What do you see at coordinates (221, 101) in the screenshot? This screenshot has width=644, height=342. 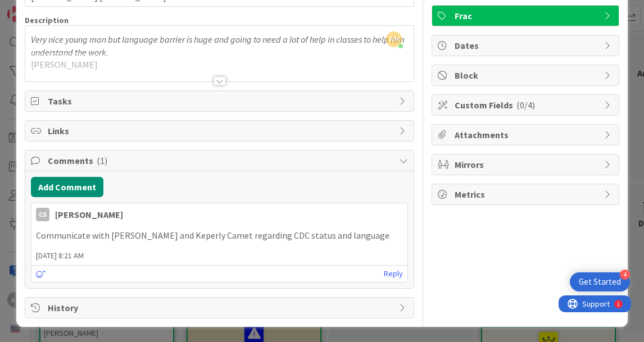 I see `span: Tasks` at bounding box center [221, 101].